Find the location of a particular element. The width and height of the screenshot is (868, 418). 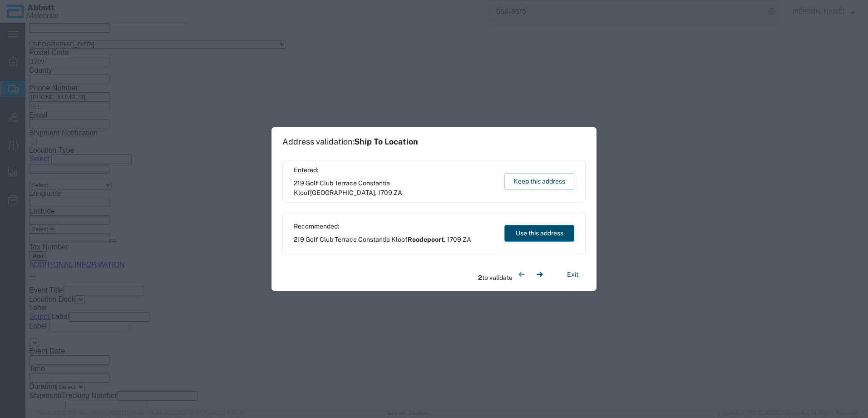

h1: Address validation: is located at coordinates (350, 142).